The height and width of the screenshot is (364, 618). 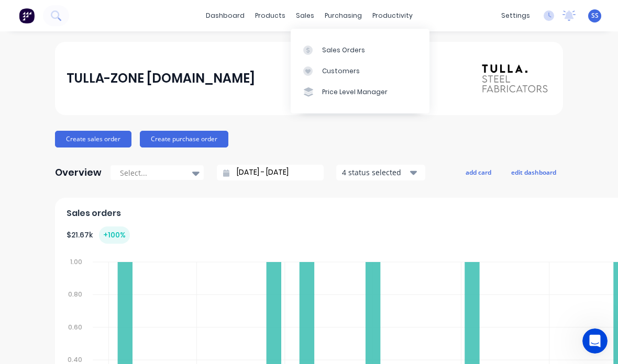 I want to click on button: 4 status selected, so click(x=381, y=173).